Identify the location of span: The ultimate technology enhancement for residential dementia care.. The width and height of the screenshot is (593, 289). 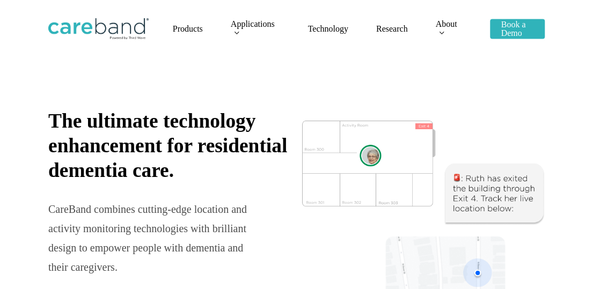
(167, 145).